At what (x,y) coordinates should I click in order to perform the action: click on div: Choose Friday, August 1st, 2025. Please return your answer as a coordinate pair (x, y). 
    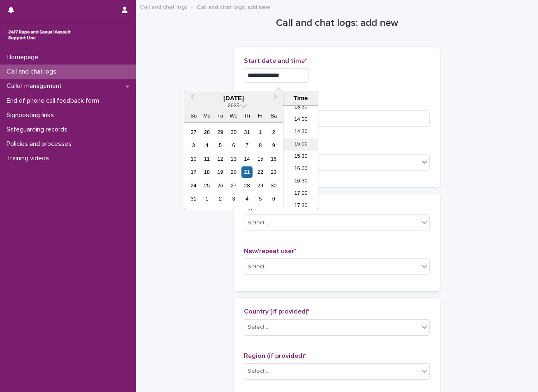
    Looking at the image, I should click on (260, 132).